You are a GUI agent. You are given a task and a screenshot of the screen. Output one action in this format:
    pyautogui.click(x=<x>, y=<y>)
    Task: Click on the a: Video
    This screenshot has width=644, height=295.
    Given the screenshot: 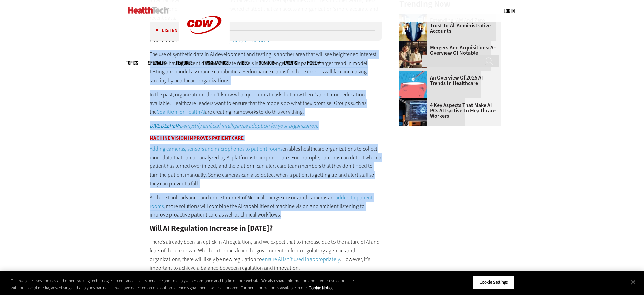 What is the action you would take?
    pyautogui.click(x=244, y=63)
    